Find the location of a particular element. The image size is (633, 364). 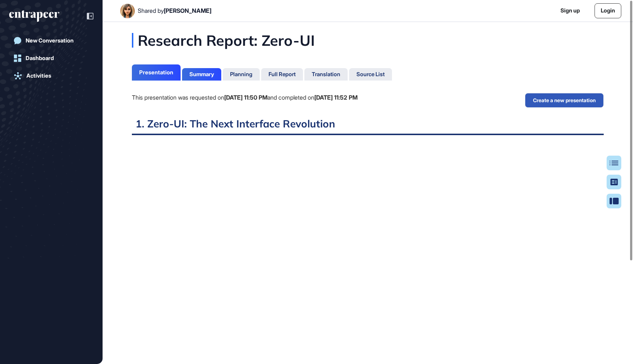

div: Translation is located at coordinates (326, 74).